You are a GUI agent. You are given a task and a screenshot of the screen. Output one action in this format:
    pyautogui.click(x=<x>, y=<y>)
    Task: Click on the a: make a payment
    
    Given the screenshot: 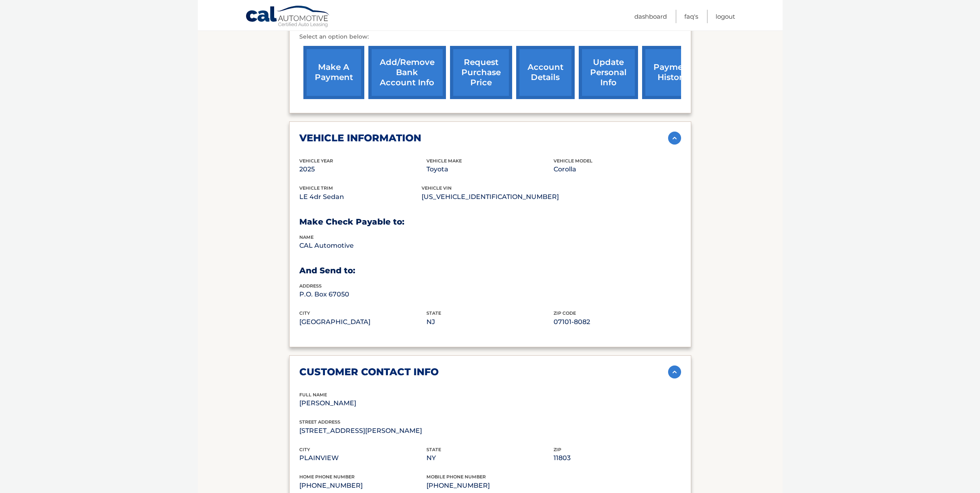 What is the action you would take?
    pyautogui.click(x=334, y=73)
    